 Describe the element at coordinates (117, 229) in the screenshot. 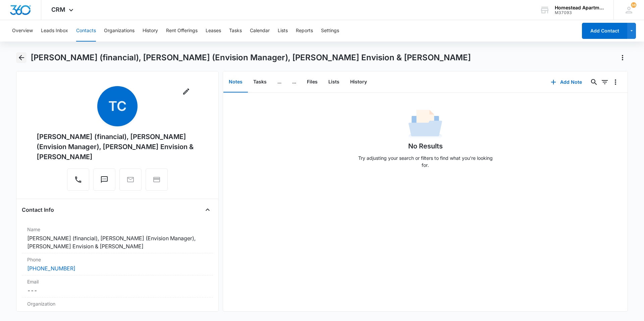

I see `label: Name` at that location.